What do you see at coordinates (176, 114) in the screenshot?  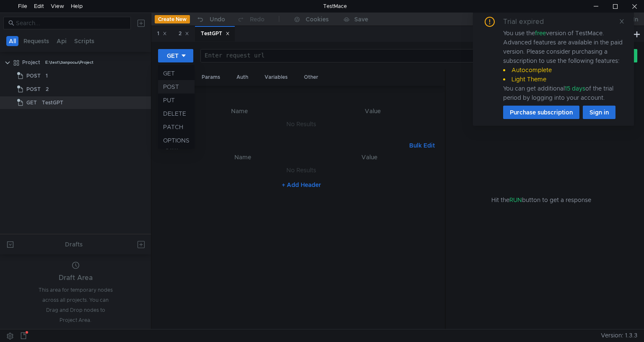 I see `li: DELETE` at bounding box center [176, 114].